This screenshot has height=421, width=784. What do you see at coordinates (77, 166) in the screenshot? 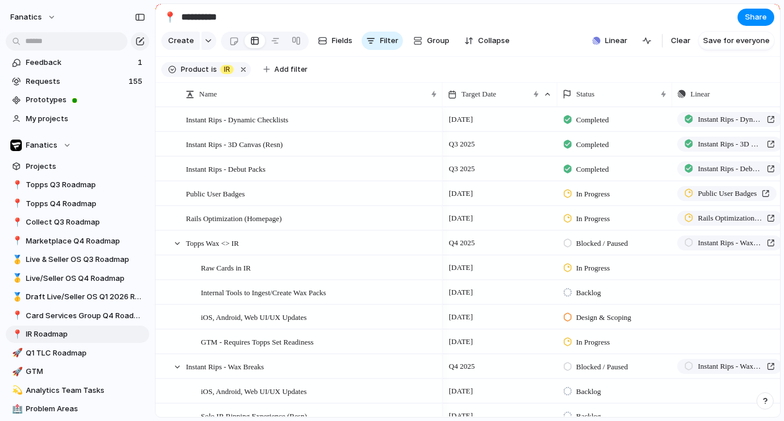
I see `a: Projects` at bounding box center [77, 166].